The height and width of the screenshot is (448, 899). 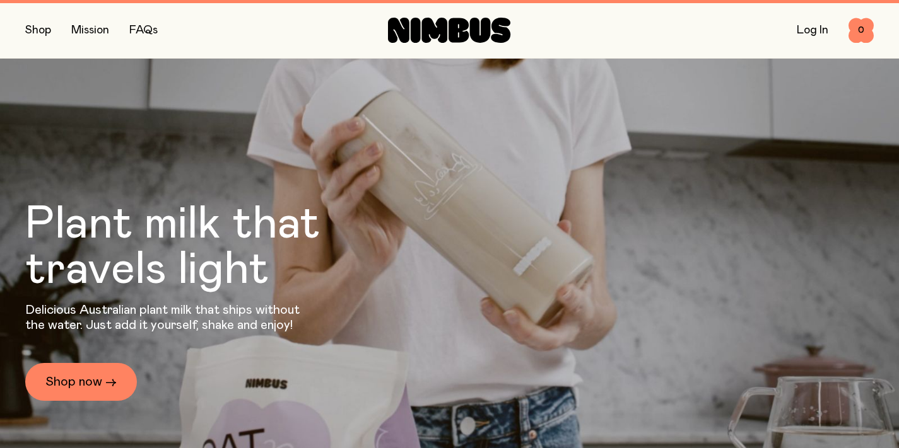 I want to click on a: Shop now →, so click(x=81, y=382).